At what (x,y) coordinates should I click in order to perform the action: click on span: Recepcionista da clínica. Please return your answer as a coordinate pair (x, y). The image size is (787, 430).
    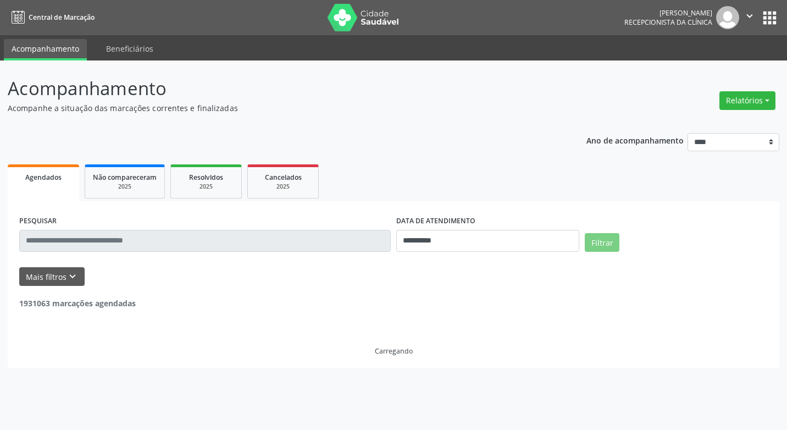
    Looking at the image, I should click on (668, 22).